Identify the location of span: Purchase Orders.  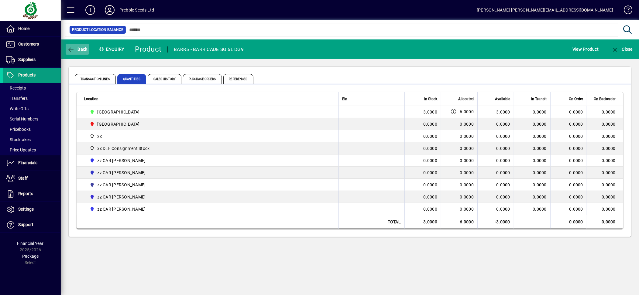
(202, 79).